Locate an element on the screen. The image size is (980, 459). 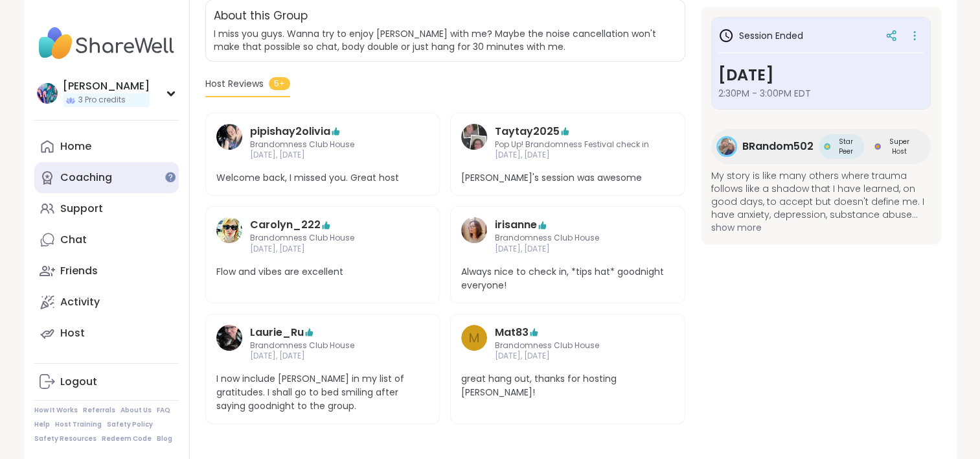
a: About Us is located at coordinates (136, 410).